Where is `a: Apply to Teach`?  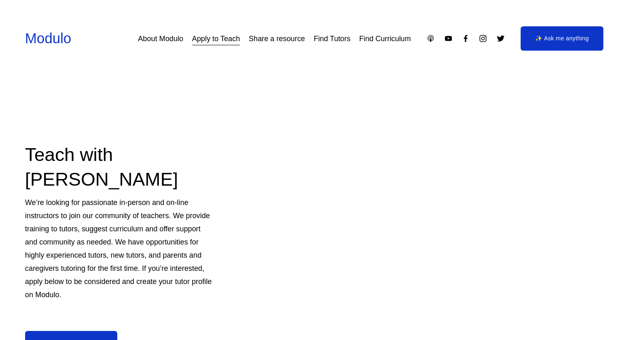
a: Apply to Teach is located at coordinates (216, 39).